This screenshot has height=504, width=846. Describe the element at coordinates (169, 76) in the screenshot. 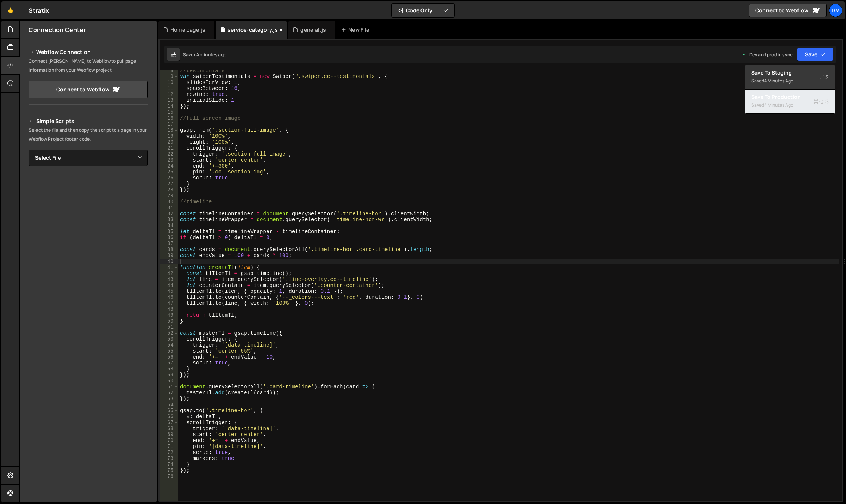

I see `div: 9` at that location.